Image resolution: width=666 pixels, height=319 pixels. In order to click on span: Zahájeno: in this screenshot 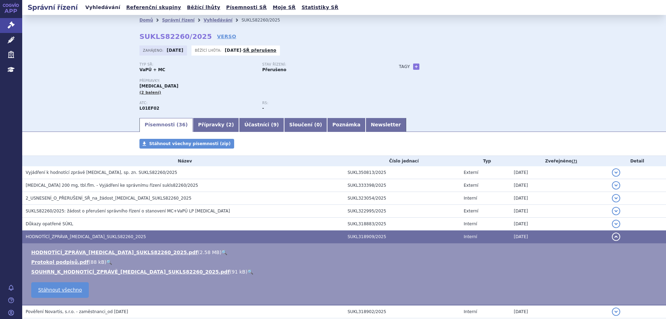, I will do `click(154, 50)`.